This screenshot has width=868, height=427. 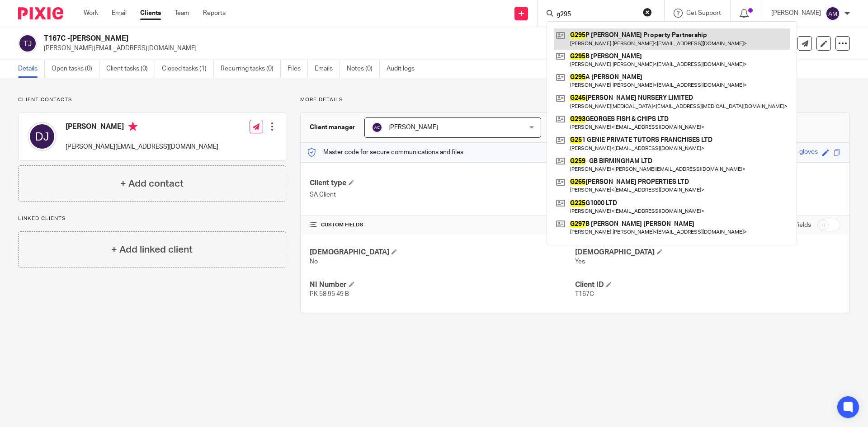 What do you see at coordinates (442, 183) in the screenshot?
I see `h4: Client type` at bounding box center [442, 183].